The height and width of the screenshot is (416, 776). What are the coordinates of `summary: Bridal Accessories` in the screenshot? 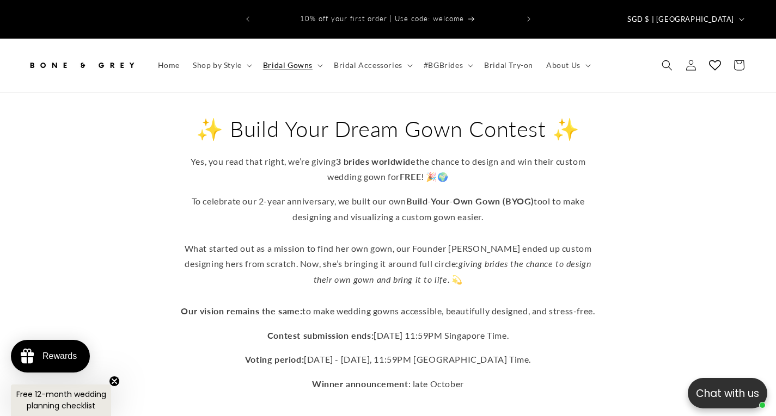 It's located at (372, 65).